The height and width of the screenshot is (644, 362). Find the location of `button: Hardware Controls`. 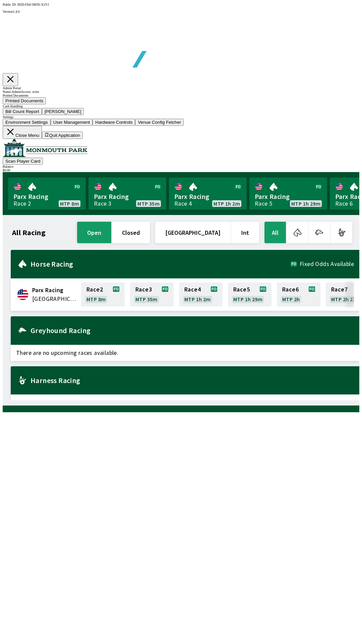

button: Hardware Controls is located at coordinates (113, 122).